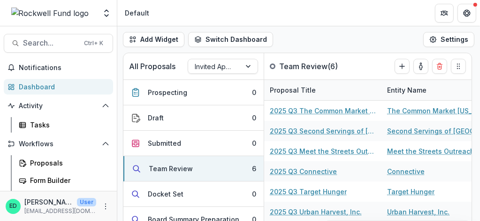 The width and height of the screenshot is (480, 221). I want to click on button: Team Review6, so click(194, 169).